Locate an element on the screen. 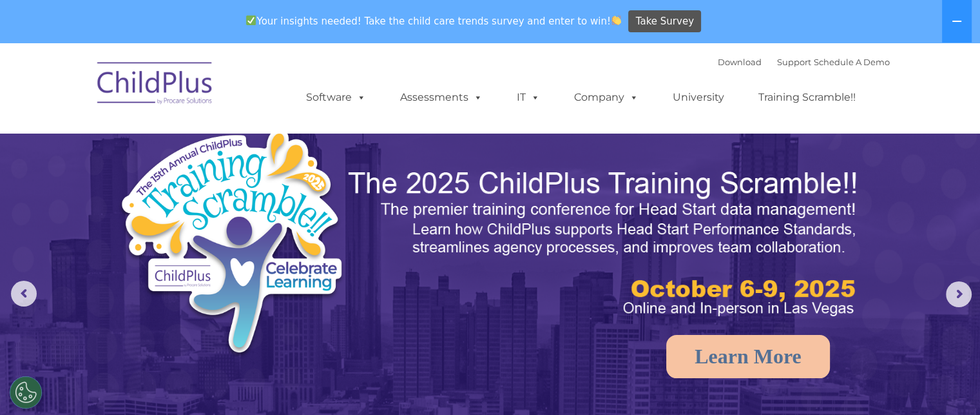 This screenshot has width=980, height=415. img: ChildPlus by Procare Solutions is located at coordinates (155, 85).